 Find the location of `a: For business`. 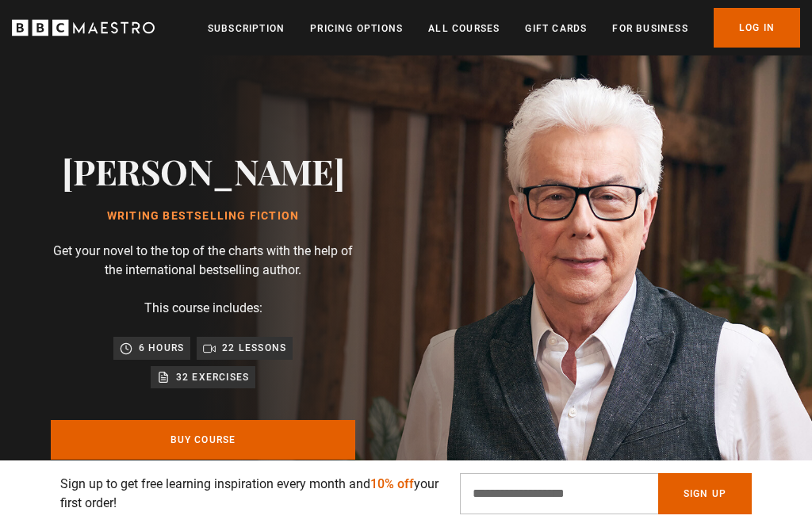

a: For business is located at coordinates (650, 29).